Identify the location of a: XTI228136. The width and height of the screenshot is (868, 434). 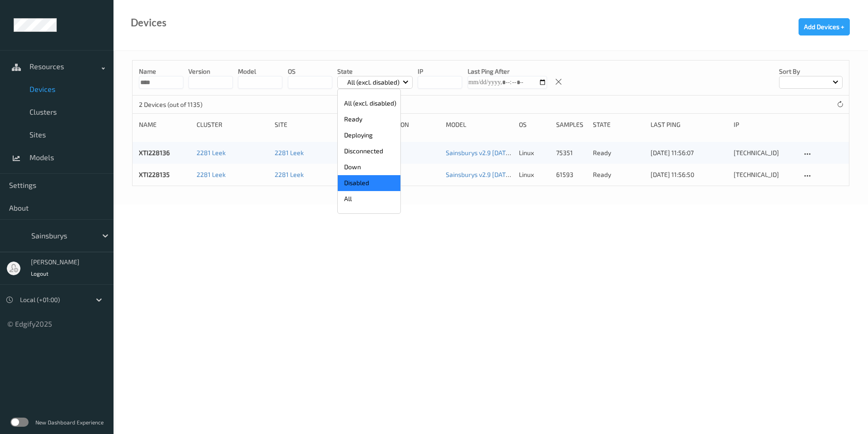
(154, 152).